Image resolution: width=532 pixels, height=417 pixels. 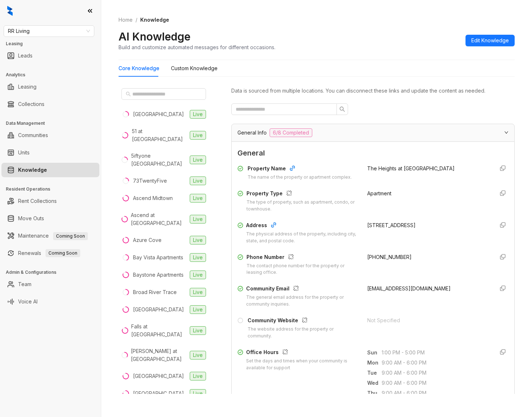 What do you see at coordinates (303, 333) in the screenshot?
I see `div: The website address for the property or community.` at bounding box center [303, 333].